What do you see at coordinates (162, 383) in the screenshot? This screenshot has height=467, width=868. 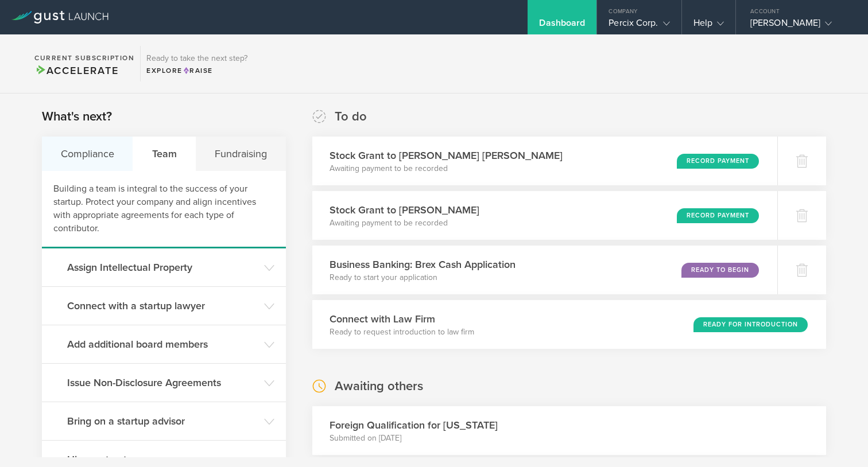 I see `h3: Issue Non-Disclosure Agreements` at bounding box center [162, 383].